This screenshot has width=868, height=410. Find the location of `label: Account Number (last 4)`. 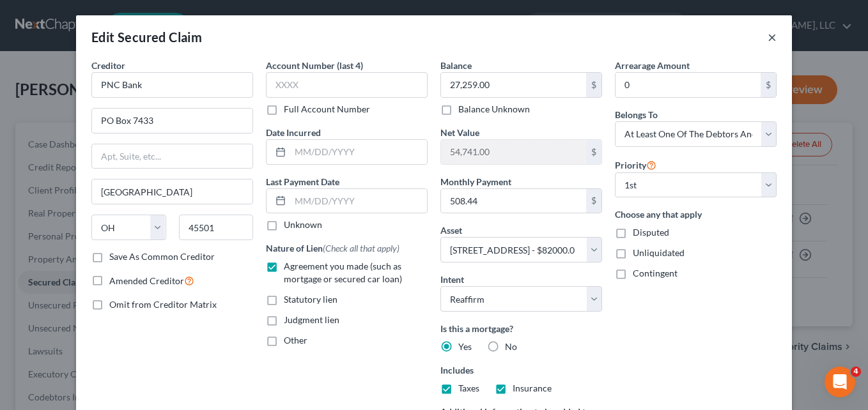

label: Account Number (last 4) is located at coordinates (314, 65).